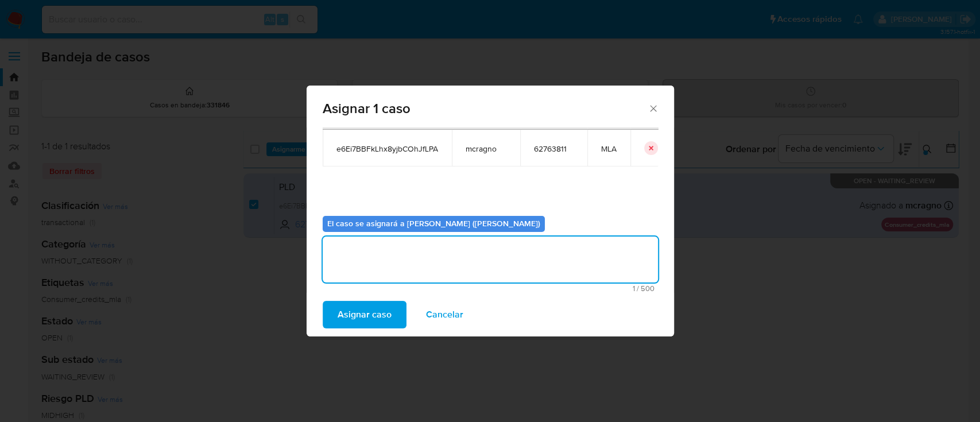 The image size is (980, 422). Describe the element at coordinates (608, 149) in the screenshot. I see `span: MLA` at that location.